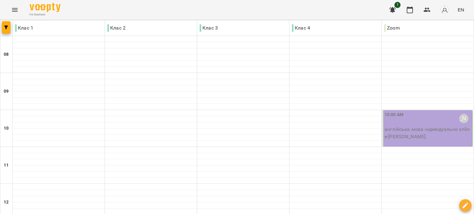  I want to click on img: avatar_s.png, so click(445, 10).